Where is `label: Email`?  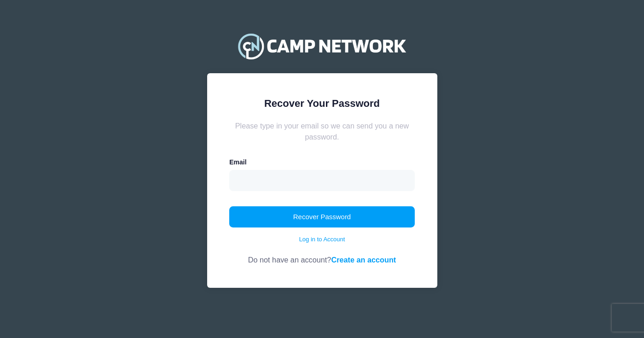
label: Email is located at coordinates (238, 162).